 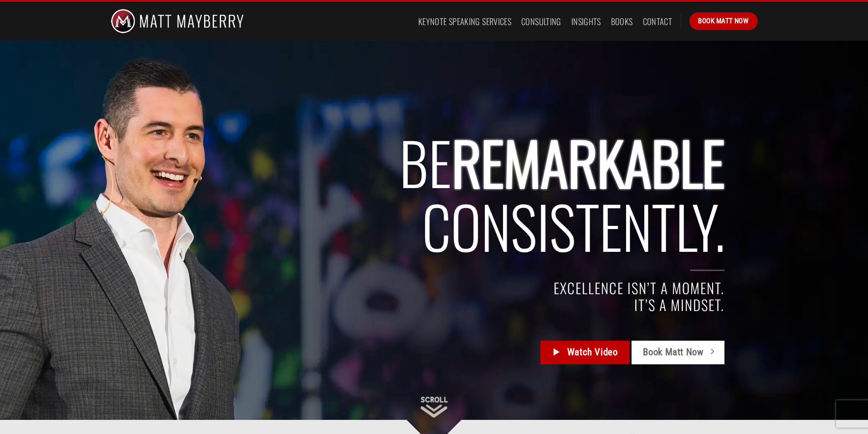 What do you see at coordinates (541, 21) in the screenshot?
I see `a: Consulting` at bounding box center [541, 21].